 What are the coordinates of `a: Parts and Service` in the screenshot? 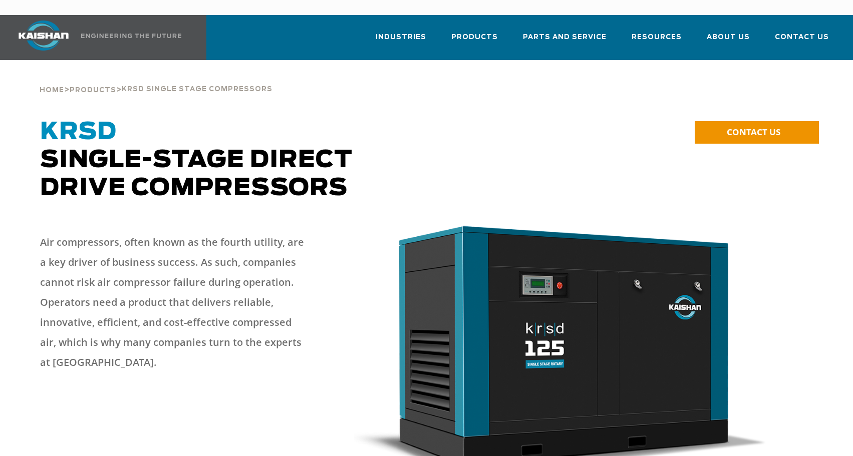 It's located at (565, 41).